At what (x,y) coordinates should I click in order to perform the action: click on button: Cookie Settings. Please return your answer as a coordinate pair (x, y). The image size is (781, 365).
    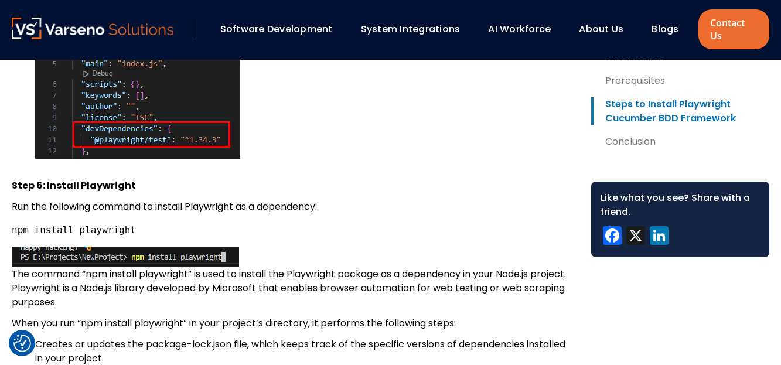
    Looking at the image, I should click on (22, 343).